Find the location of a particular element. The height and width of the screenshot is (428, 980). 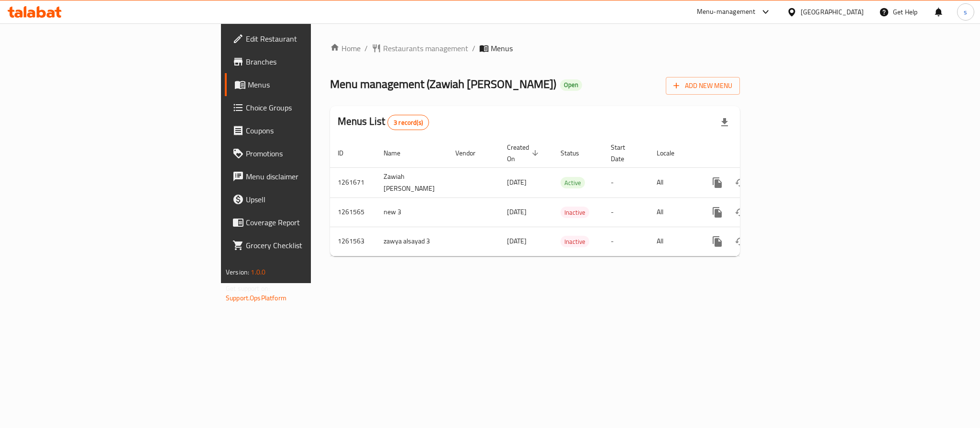

div: Active is located at coordinates (572, 183).